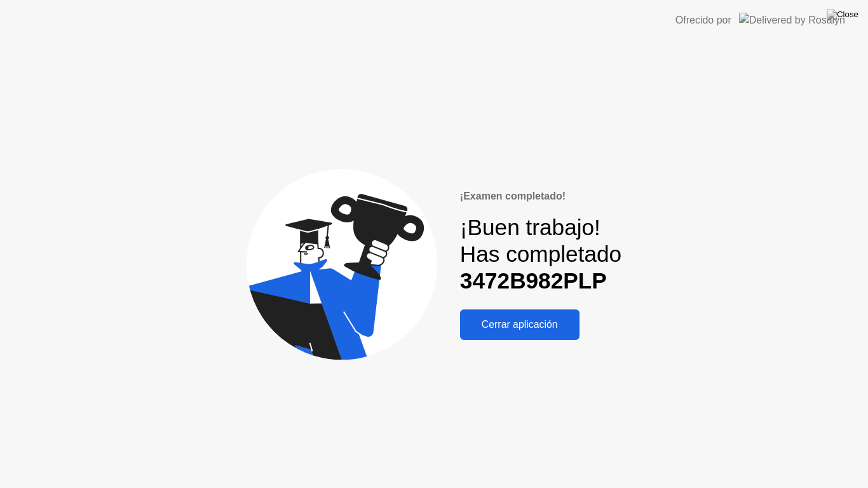 The width and height of the screenshot is (868, 488). What do you see at coordinates (792, 20) in the screenshot?
I see `img: Delivered by Rosalyn` at bounding box center [792, 20].